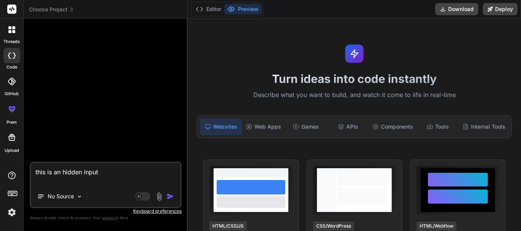 The width and height of the screenshot is (521, 231). I want to click on textarea: this is an hidden input, so click(106, 175).